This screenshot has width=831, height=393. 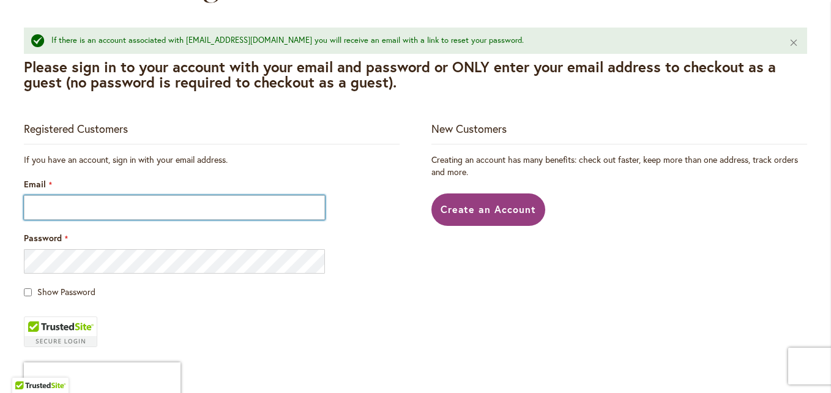 I want to click on strong: Please sign in to your account with your email and password or ONLY enter your email address to c..., so click(x=400, y=74).